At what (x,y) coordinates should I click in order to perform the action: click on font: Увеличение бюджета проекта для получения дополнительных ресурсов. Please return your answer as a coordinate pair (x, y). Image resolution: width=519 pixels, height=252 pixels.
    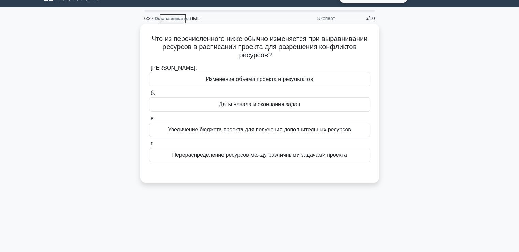
    Looking at the image, I should click on (259, 129).